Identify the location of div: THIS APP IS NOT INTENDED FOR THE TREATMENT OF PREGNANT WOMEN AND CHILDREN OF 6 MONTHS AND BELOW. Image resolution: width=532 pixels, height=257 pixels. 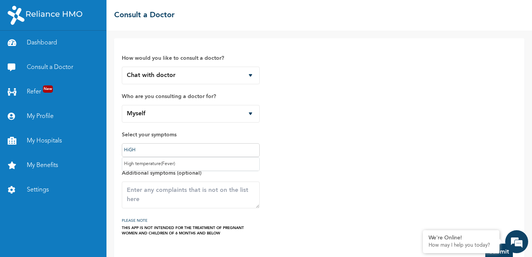
(191, 231).